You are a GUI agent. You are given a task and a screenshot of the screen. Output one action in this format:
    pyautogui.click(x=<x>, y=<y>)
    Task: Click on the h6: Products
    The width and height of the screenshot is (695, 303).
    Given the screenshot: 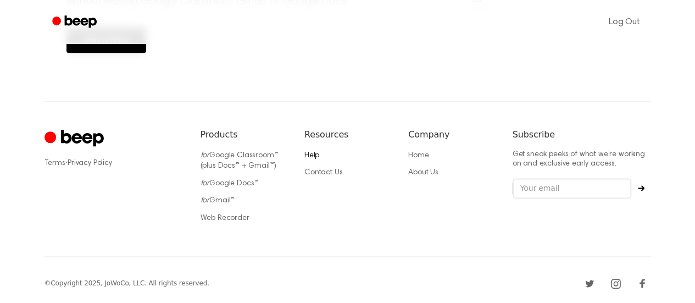 What is the action you would take?
    pyautogui.click(x=243, y=135)
    